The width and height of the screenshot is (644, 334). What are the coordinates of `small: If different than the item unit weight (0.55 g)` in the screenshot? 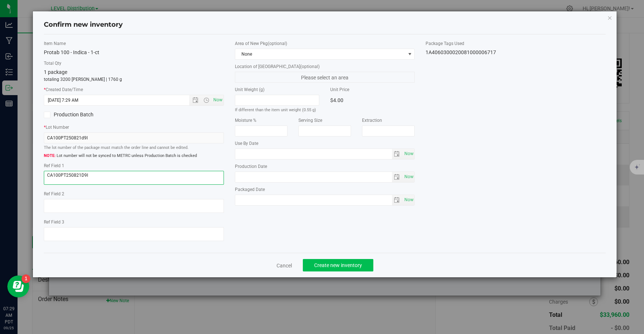 It's located at (275, 110).